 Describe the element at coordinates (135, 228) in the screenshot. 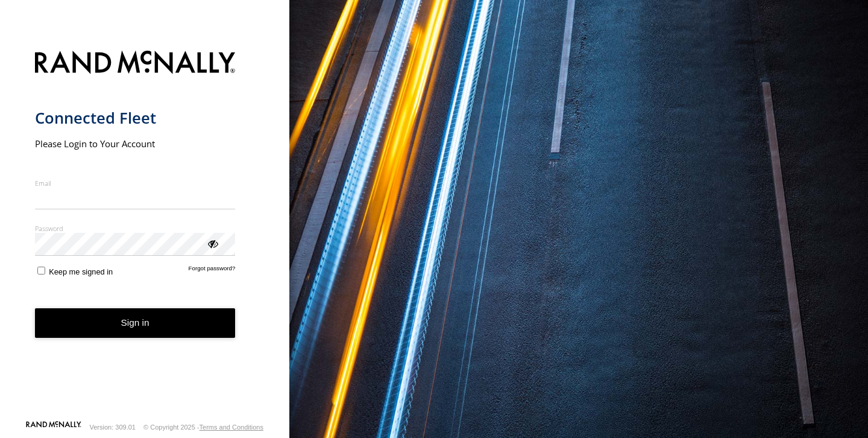

I see `label: Password` at that location.